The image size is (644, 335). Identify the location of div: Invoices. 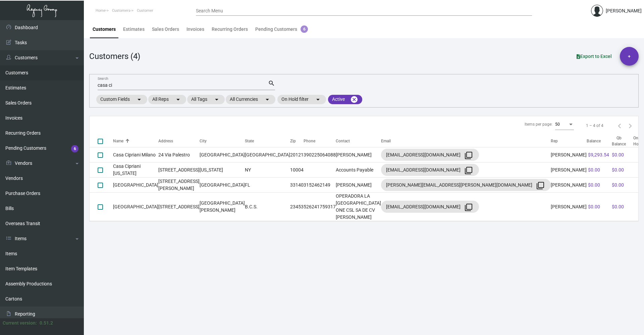
(195, 29).